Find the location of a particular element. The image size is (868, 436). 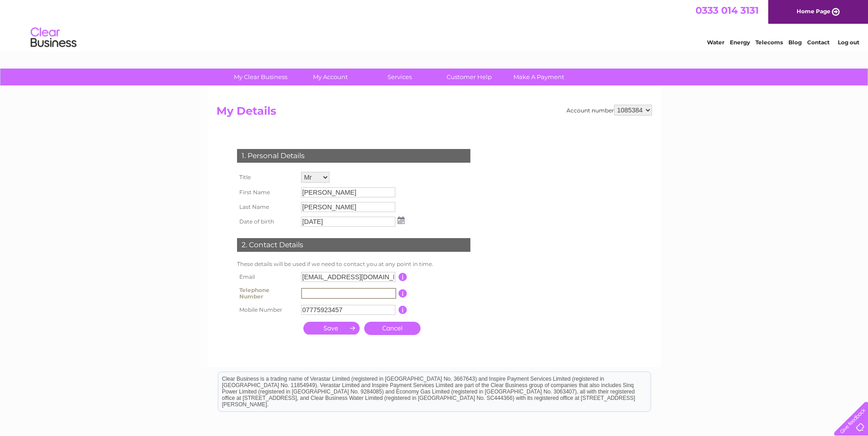

a: 0333 014 3131 is located at coordinates (728, 10).